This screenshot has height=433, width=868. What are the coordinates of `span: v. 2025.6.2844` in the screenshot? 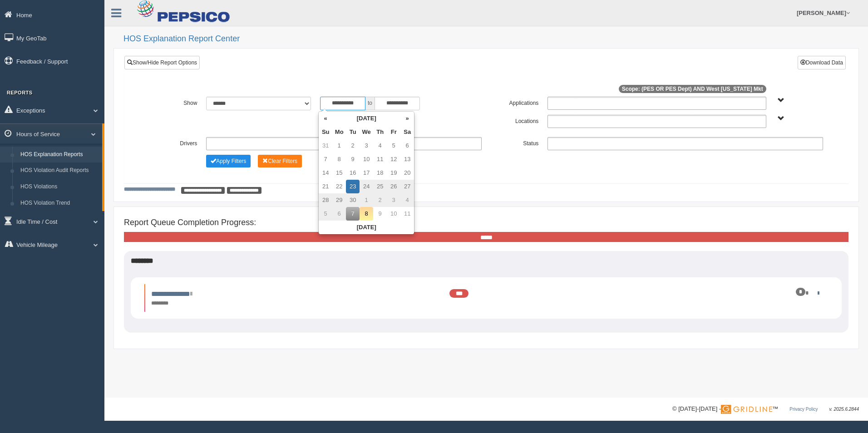 It's located at (844, 409).